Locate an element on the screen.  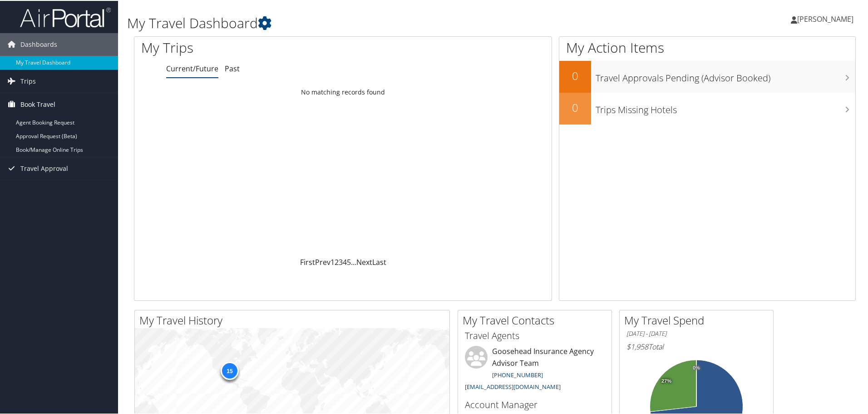
h3: Travel Approvals Pending (Advisor Booked) is located at coordinates (725, 75).